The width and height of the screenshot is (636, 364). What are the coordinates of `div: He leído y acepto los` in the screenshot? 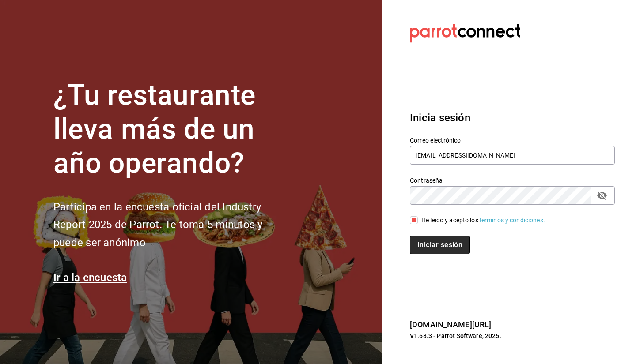 It's located at (483, 220).